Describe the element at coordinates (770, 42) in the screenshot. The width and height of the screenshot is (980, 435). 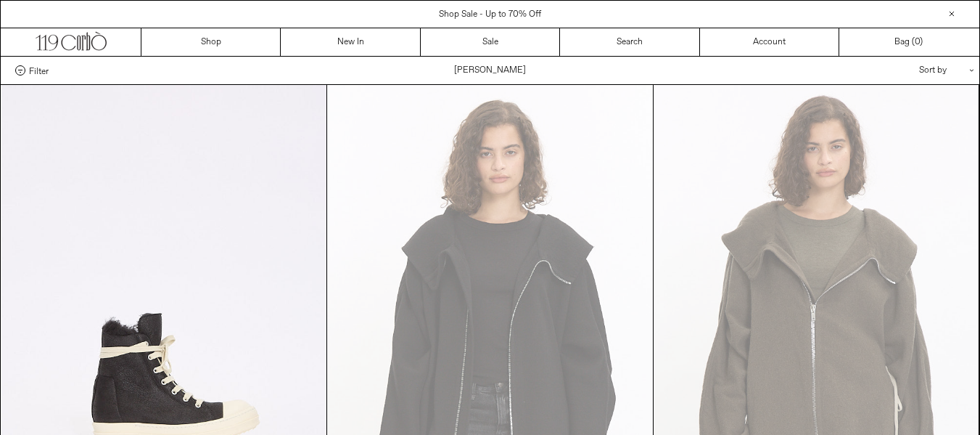
I see `a: Account` at that location.